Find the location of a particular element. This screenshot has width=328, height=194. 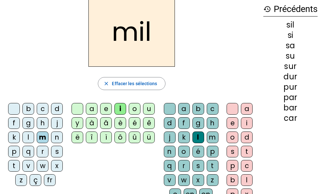

h3: Précédents is located at coordinates (290, 9).